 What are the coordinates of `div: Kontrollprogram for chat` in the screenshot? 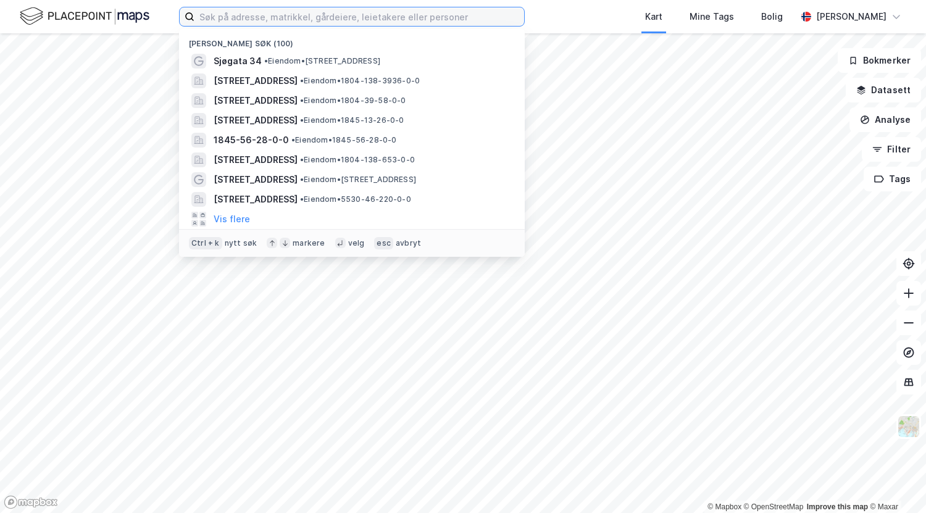 It's located at (895, 484).